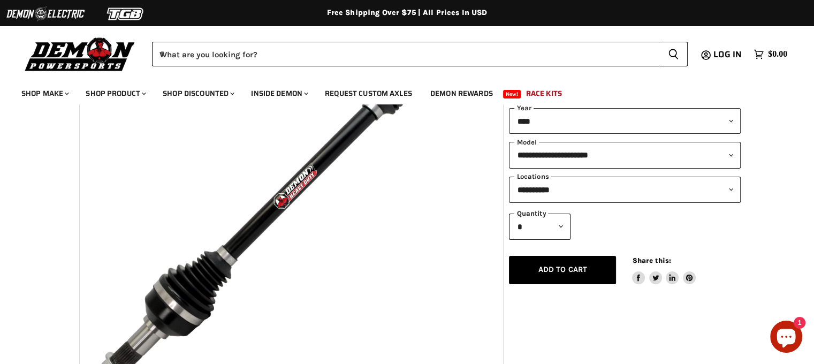 The width and height of the screenshot is (814, 364). Describe the element at coordinates (368, 93) in the screenshot. I see `a: Request Custom Axles` at that location.